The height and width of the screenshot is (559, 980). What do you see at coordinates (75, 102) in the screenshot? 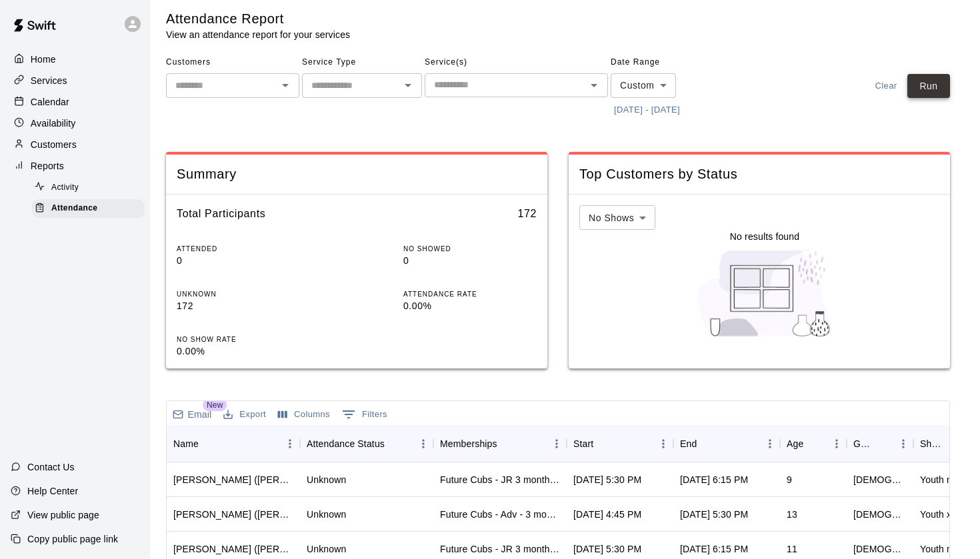
I see `a: Calendar` at bounding box center [75, 102].